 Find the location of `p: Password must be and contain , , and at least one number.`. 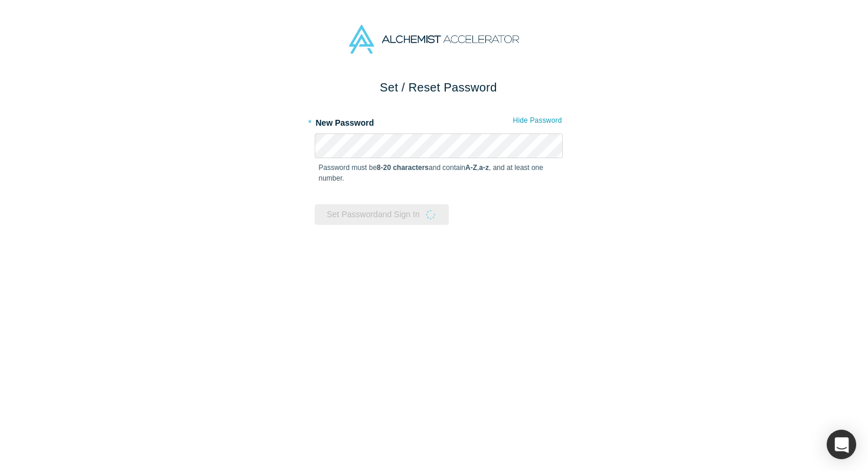

p: Password must be and contain , , and at least one number. is located at coordinates (439, 173).